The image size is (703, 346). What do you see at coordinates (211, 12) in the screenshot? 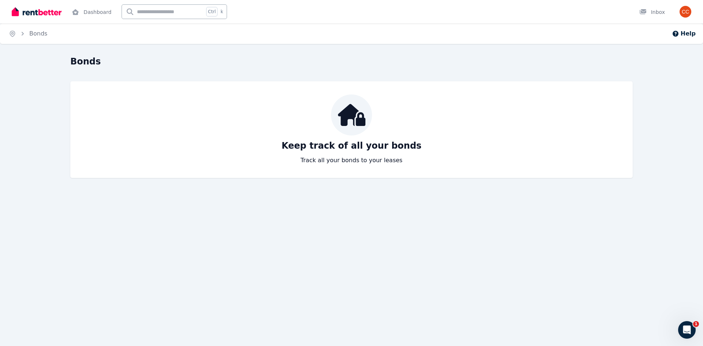
I see `span: Ctrl` at bounding box center [211, 12].